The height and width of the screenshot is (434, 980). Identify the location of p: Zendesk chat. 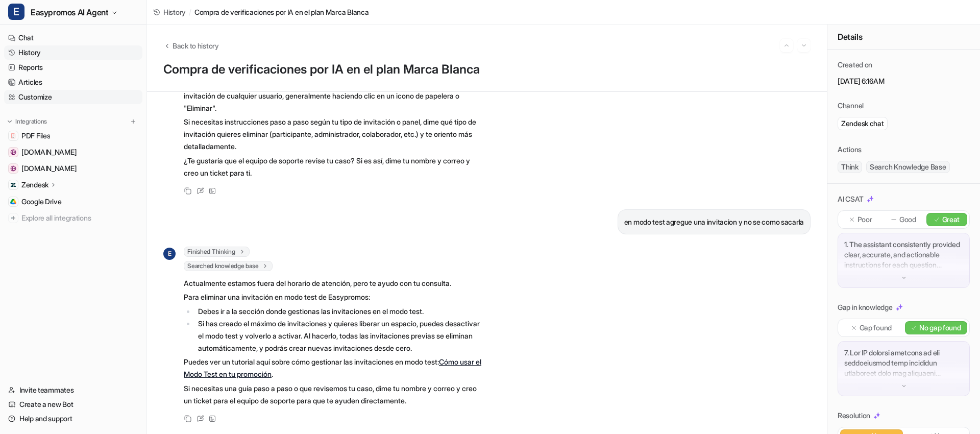
(862, 123).